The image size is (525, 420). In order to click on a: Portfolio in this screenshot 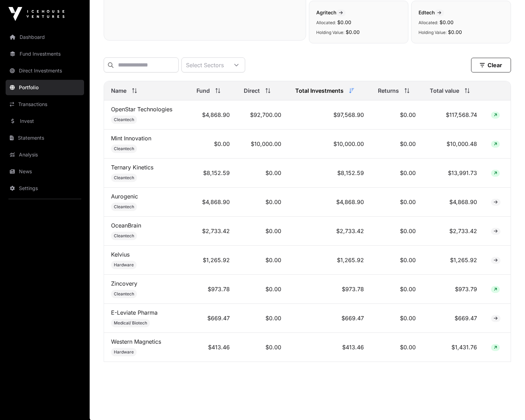, I will do `click(45, 87)`.